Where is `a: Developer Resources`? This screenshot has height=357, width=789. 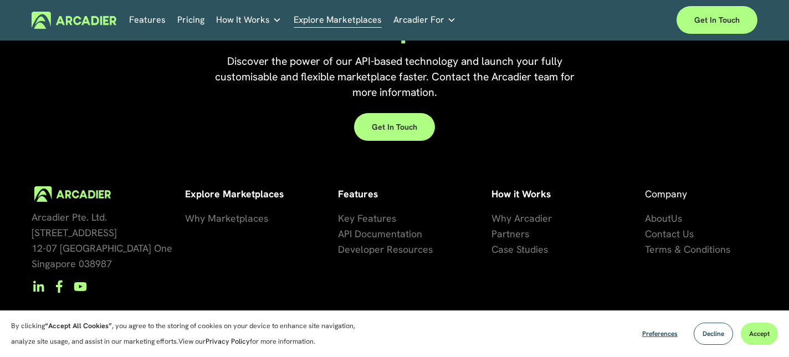 a: Developer Resources is located at coordinates (385, 249).